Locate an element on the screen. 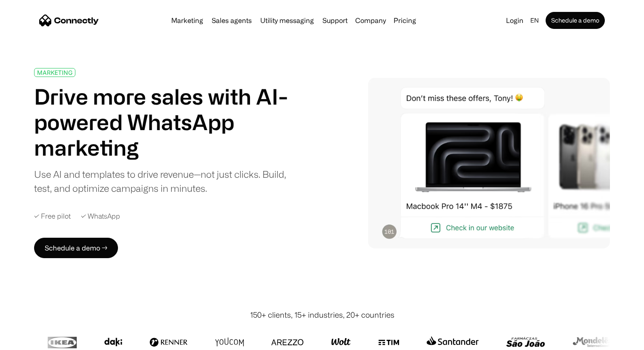  div: en is located at coordinates (534, 21).